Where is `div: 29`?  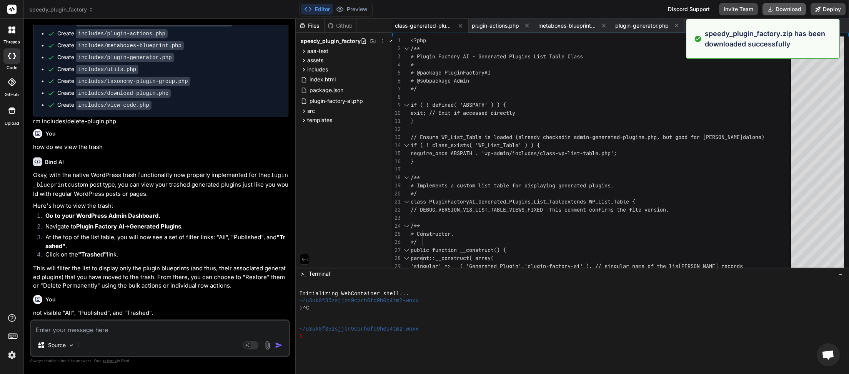
div: 29 is located at coordinates (396, 266).